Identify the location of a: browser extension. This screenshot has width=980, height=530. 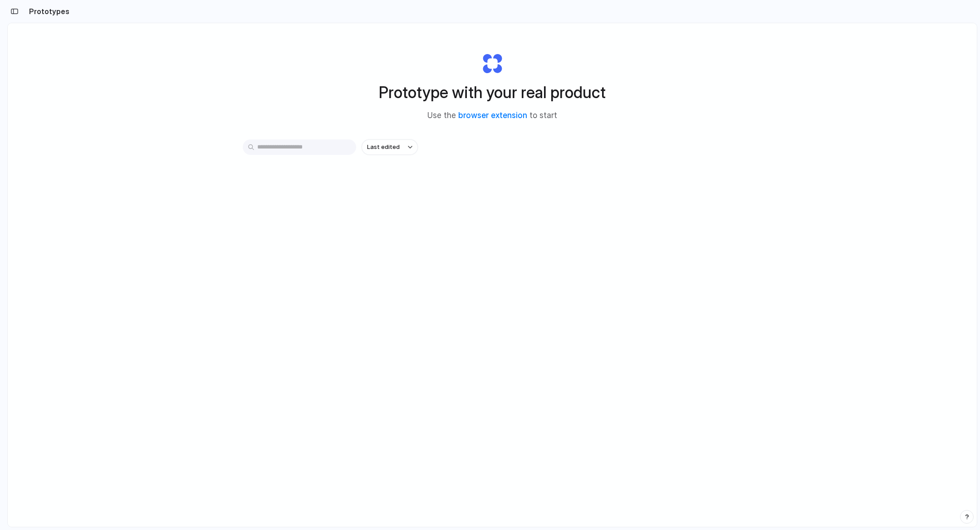
(493, 115).